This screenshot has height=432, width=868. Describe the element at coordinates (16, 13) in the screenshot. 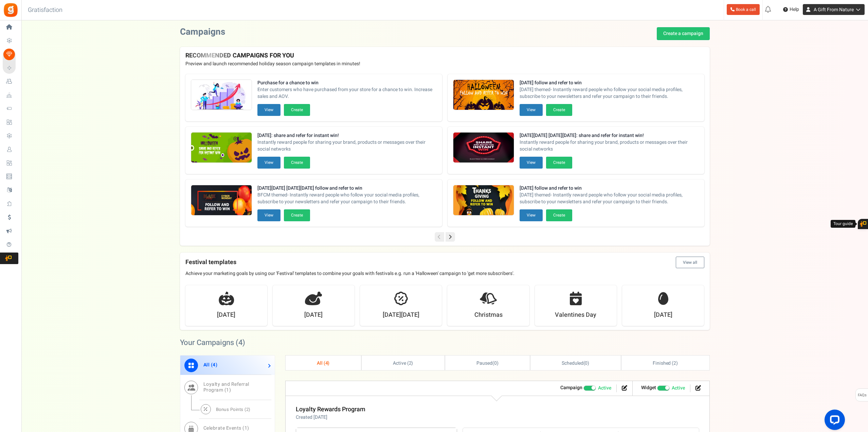

I see `button: Open LiveChat chat widget` at that location.